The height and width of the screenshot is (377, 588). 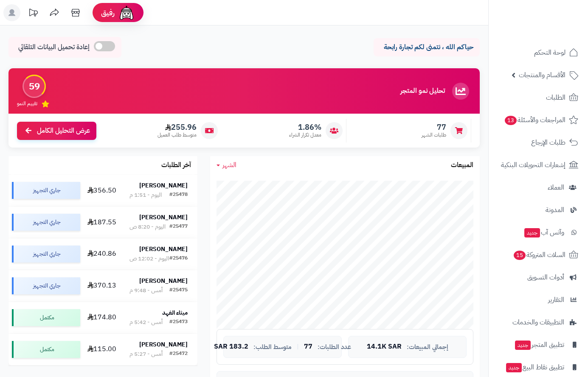 I want to click on h3: آخر الطلبات, so click(x=176, y=165).